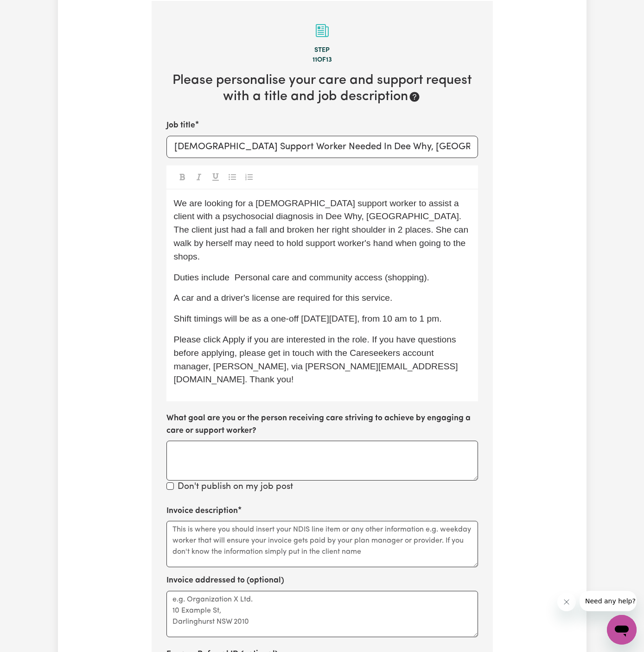 Image resolution: width=644 pixels, height=652 pixels. Describe the element at coordinates (316, 359) in the screenshot. I see `span: Please click Apply if you are interested in the role. If you have questions before applying, plea...` at that location.